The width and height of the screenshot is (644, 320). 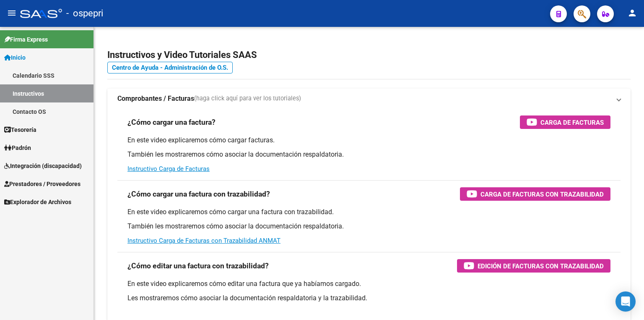 What do you see at coordinates (369, 298) in the screenshot?
I see `p: Les mostraremos cómo asociar la documentación respaldatoria y la trazabilidad.` at bounding box center [369, 298].